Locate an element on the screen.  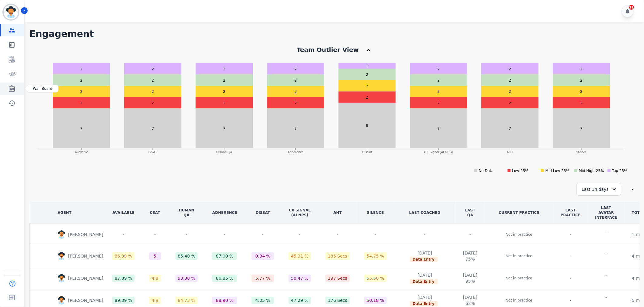
div: 4.05 % is located at coordinates (263, 300).